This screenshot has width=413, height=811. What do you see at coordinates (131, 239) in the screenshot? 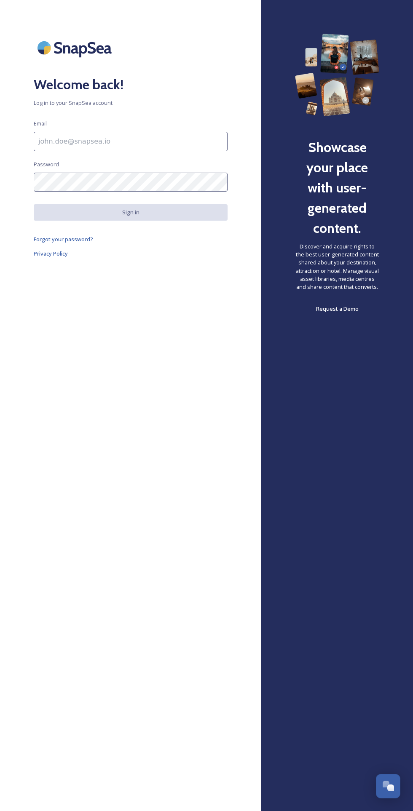
I see `a: Forgot your password?` at bounding box center [131, 239].